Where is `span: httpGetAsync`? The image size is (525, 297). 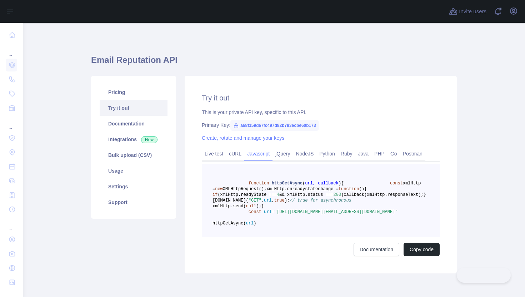 span: httpGetAsync is located at coordinates (287, 183).